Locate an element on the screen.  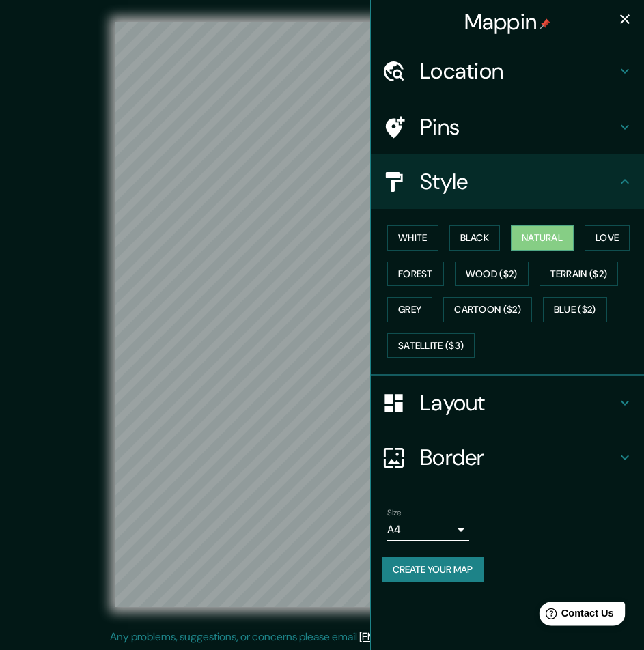
h4: Layout is located at coordinates (518, 403).